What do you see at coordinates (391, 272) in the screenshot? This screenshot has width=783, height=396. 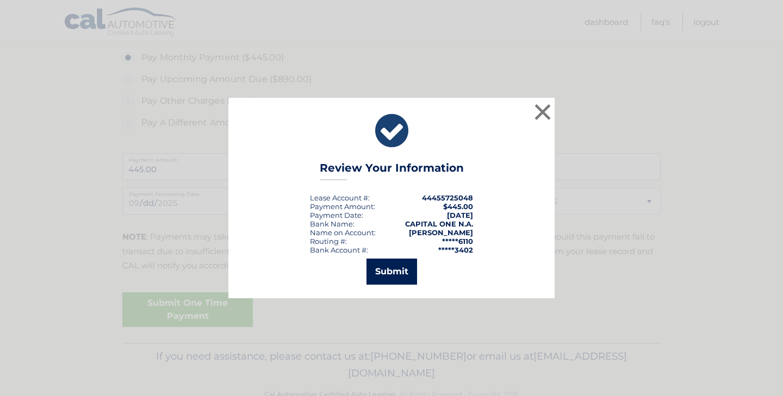 I see `button: Submit` at bounding box center [391, 272].